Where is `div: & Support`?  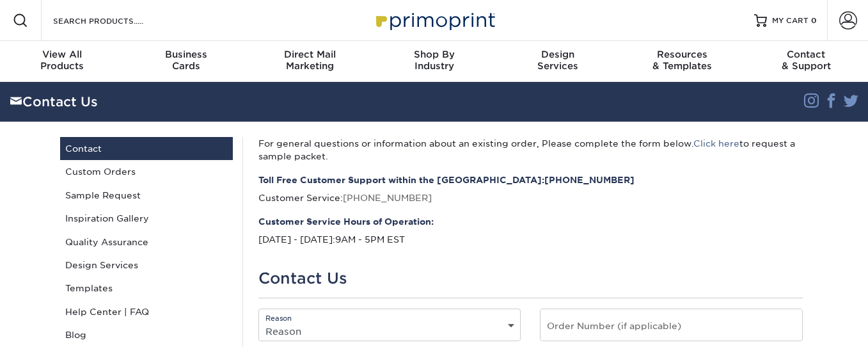 div: & Support is located at coordinates (806, 60).